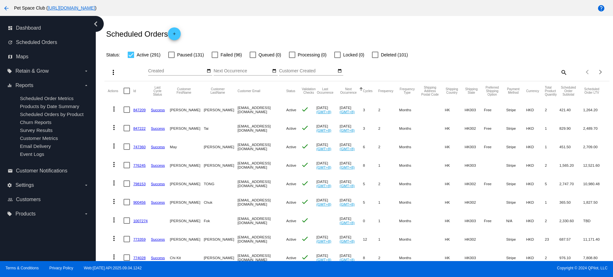 This screenshot has width=613, height=277. Describe the element at coordinates (571, 258) in the screenshot. I see `mat-cell: 976.10` at that location.